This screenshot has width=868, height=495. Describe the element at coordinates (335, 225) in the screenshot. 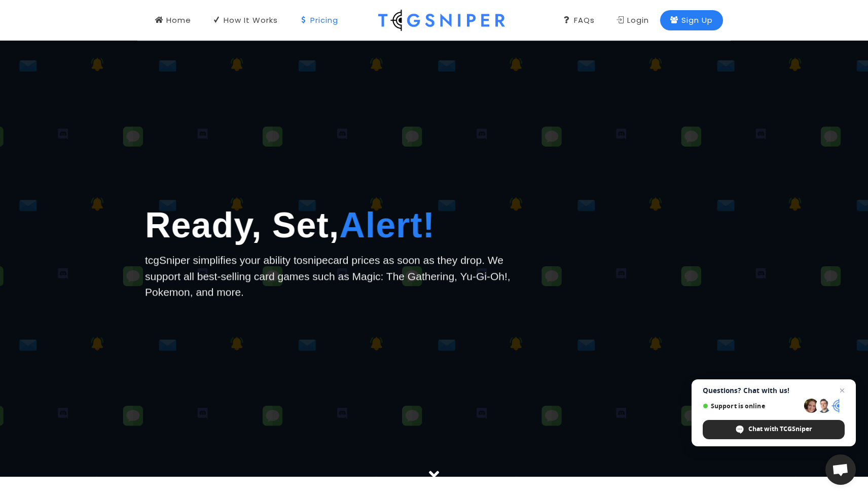

I see `h1: Ready, Set,` at that location.